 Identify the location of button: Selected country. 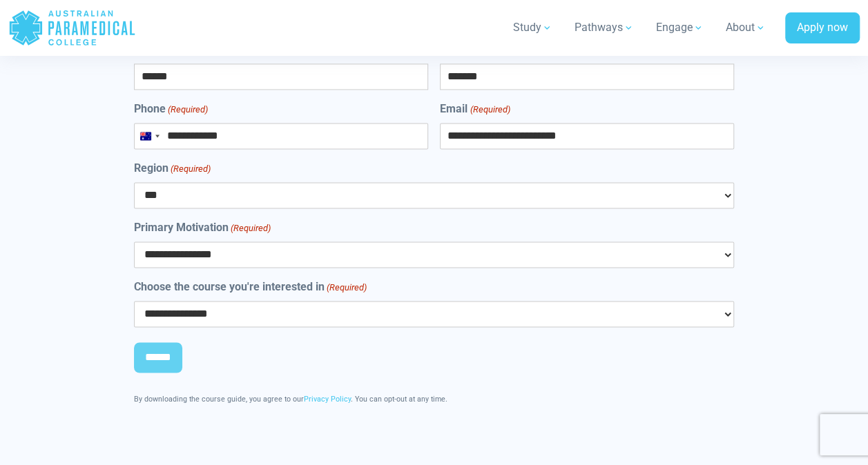
(149, 136).